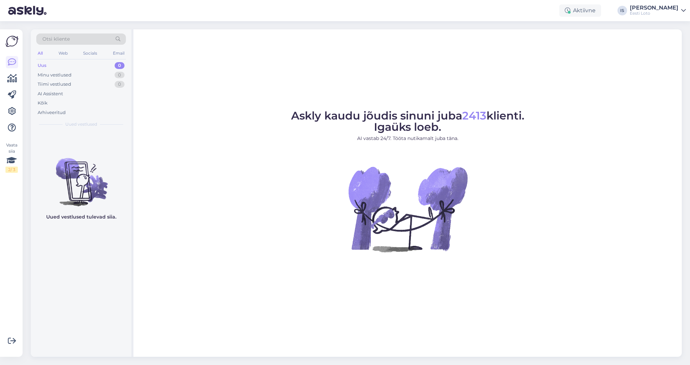 The width and height of the screenshot is (690, 365). I want to click on div: Tiimi vestlused, so click(54, 84).